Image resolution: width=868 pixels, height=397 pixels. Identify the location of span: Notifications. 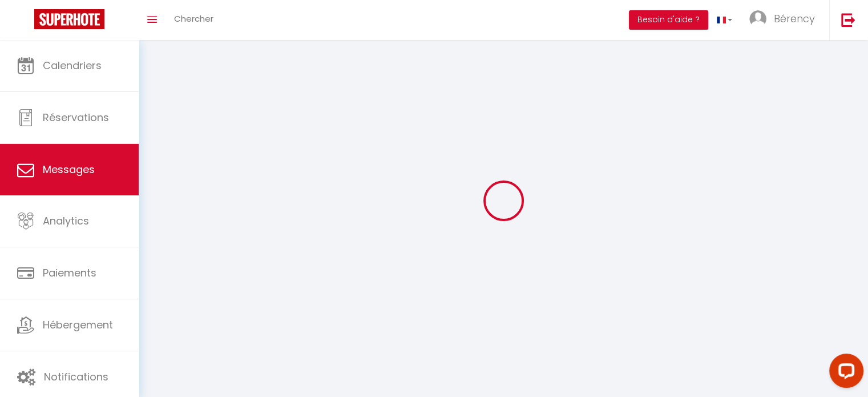
(76, 376).